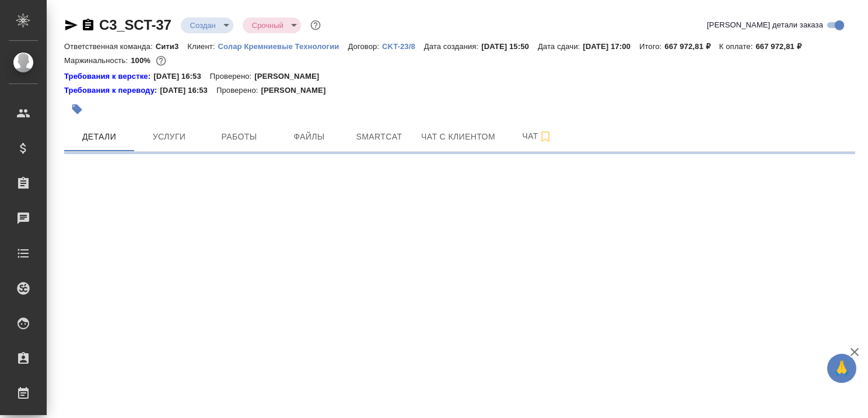  What do you see at coordinates (268, 25) in the screenshot?
I see `button: Срочный` at bounding box center [268, 25].